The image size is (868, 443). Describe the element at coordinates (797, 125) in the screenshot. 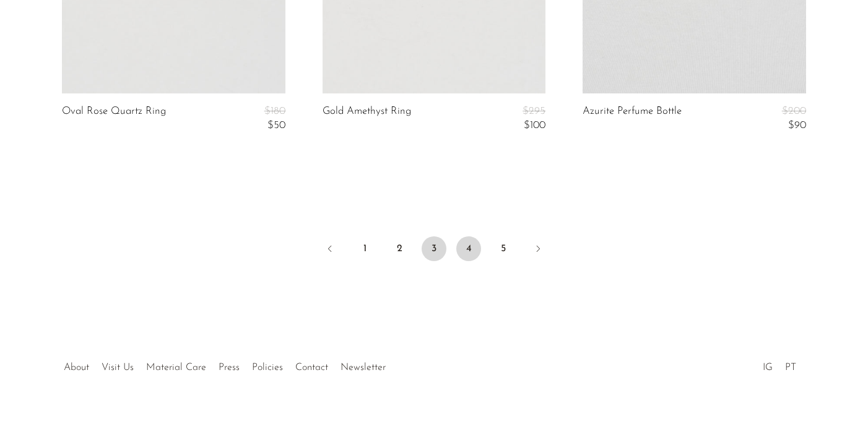

I see `span: $90` at that location.